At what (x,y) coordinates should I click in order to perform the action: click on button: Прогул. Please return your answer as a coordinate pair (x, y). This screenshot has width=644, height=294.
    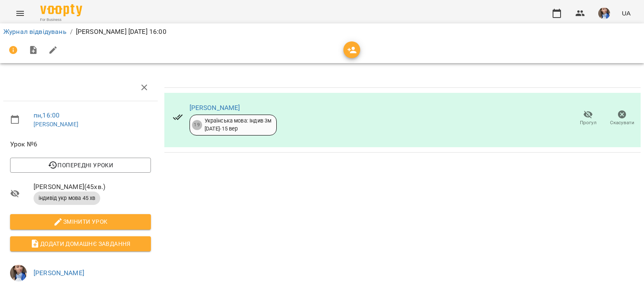
    Looking at the image, I should click on (588, 118).